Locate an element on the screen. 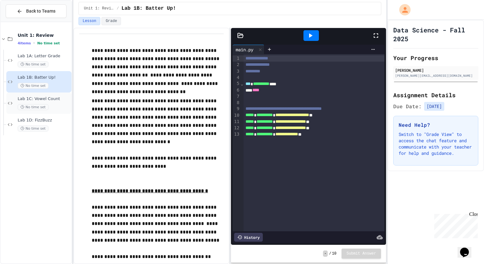 The height and width of the screenshot is (264, 484). div: 12 is located at coordinates (236, 128).